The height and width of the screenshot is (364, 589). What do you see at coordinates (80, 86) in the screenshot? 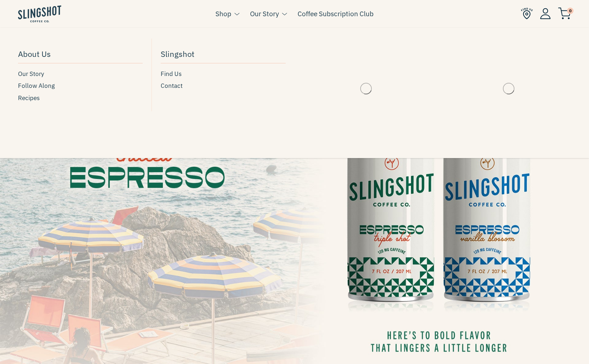
I see `a: Follow Along` at bounding box center [80, 86].